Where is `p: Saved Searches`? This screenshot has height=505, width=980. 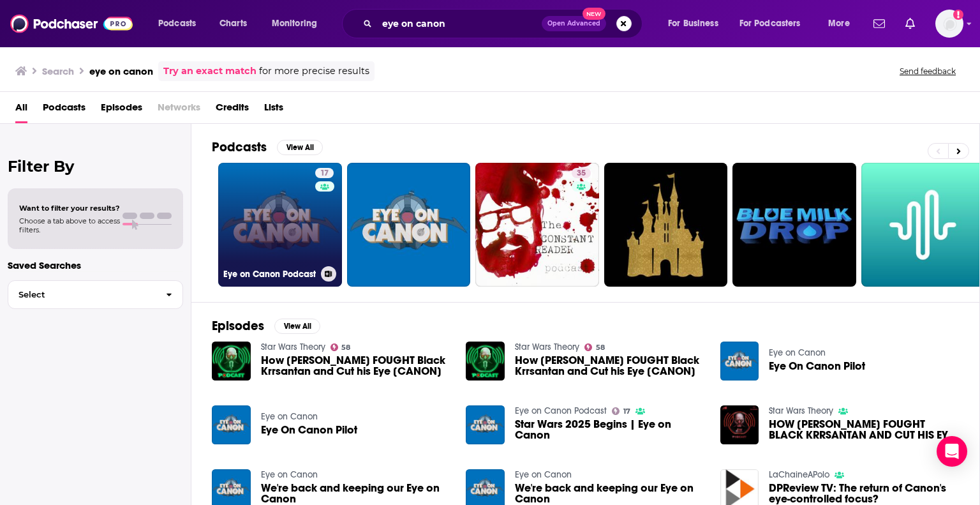 p: Saved Searches is located at coordinates (95, 265).